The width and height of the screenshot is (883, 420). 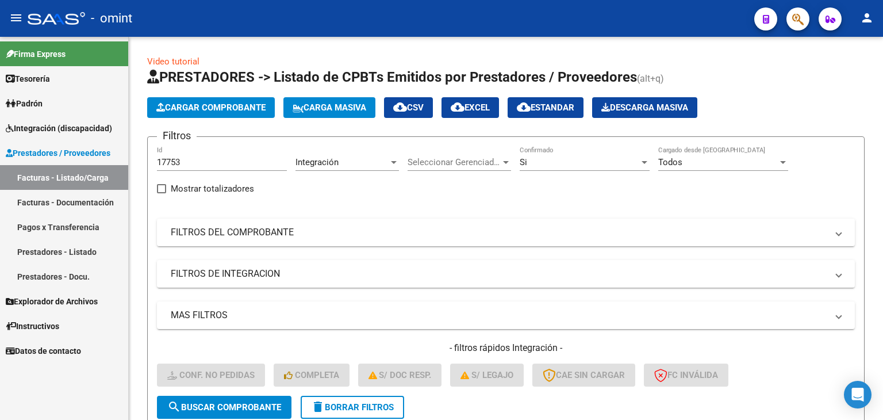 What do you see at coordinates (686, 375) in the screenshot?
I see `span: FC Inválida` at bounding box center [686, 375].